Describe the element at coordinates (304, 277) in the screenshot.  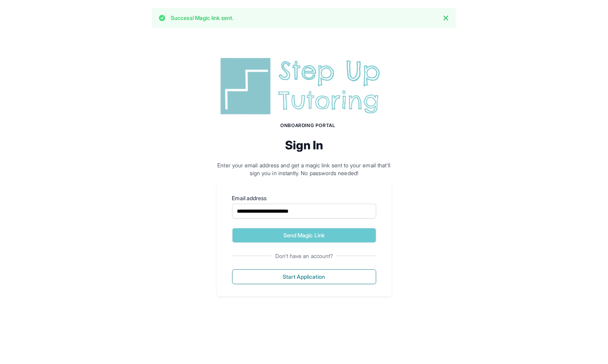
I see `button: Start Application` at that location.